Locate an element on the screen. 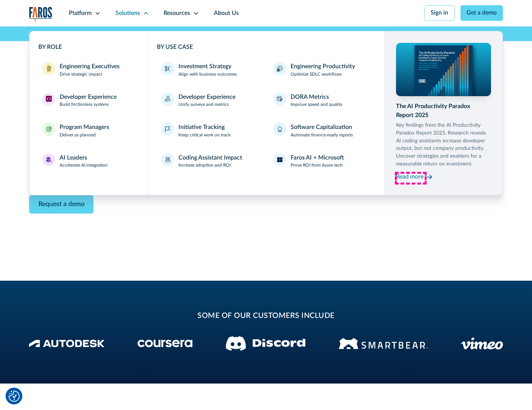 This screenshot has height=410, width=532. div: AI Leaders is located at coordinates (74, 158).